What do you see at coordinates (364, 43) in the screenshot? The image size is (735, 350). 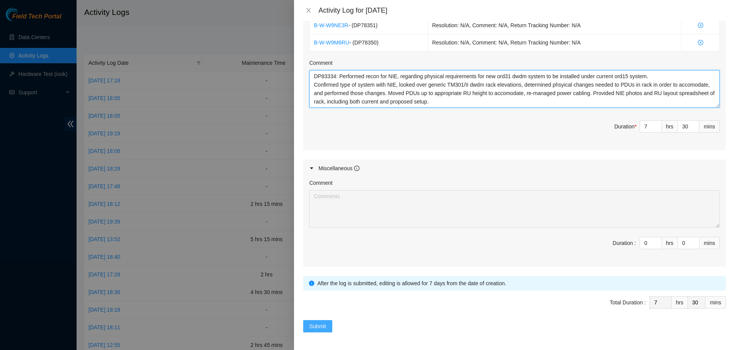 I see `span: - ( DP78350 )` at bounding box center [364, 43].